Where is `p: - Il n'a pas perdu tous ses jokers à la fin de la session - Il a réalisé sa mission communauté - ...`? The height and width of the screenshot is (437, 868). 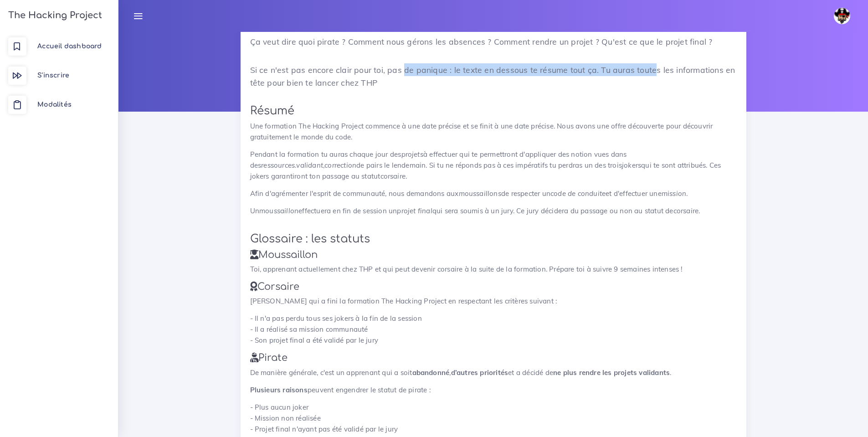
p: - Il n'a pas perdu tous ses jokers à la fin de la session - Il a réalisé sa mission communauté - ... is located at coordinates (493, 330).